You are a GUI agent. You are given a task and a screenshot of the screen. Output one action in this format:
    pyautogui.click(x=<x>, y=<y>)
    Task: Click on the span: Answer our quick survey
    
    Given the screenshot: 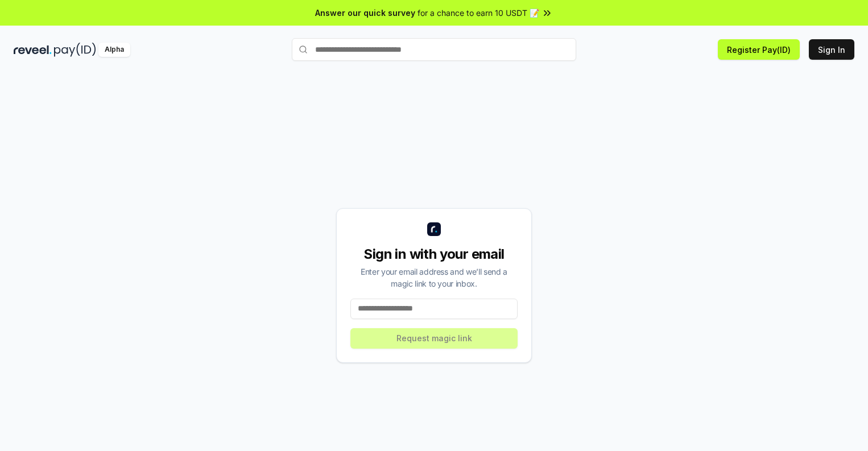 What is the action you would take?
    pyautogui.click(x=365, y=13)
    